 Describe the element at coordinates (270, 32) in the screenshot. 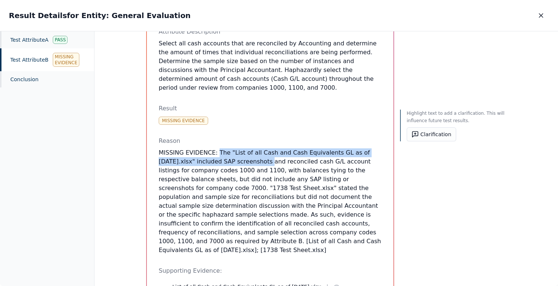

I see `p: Attribute Description` at that location.